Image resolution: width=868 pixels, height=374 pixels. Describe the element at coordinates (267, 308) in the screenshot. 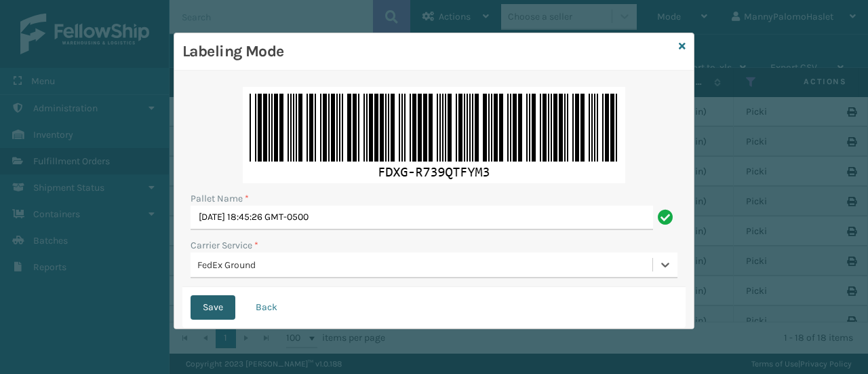

I see `button: Back` at that location.